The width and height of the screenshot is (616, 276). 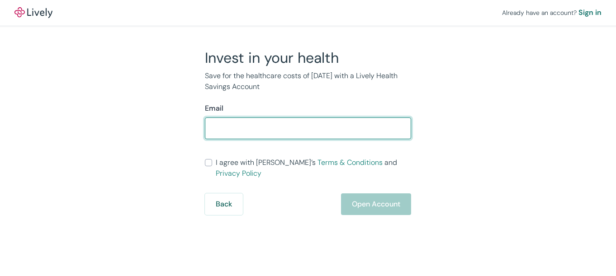 What do you see at coordinates (350, 162) in the screenshot?
I see `a: Terms & Conditions` at bounding box center [350, 162].